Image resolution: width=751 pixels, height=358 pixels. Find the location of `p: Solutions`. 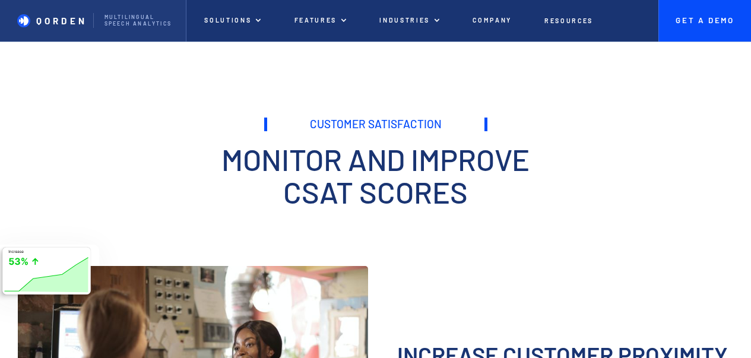

p: Solutions is located at coordinates (227, 20).